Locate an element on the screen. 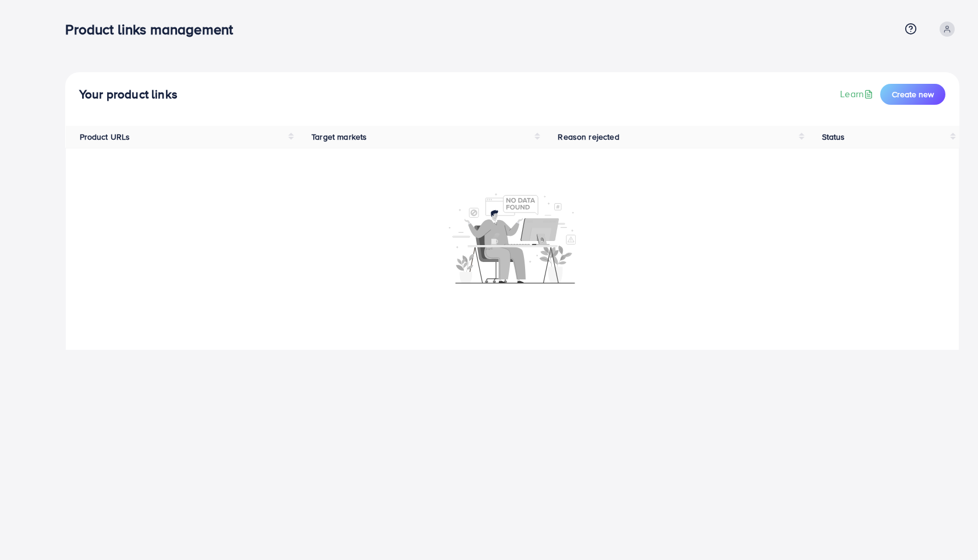 This screenshot has height=560, width=978. button: Create new is located at coordinates (913, 94).